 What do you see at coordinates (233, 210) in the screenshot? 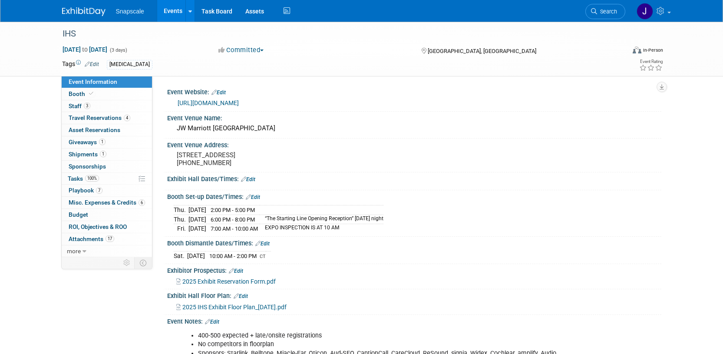
I see `span: 2:00 PM - 5:00 PM` at bounding box center [233, 210].